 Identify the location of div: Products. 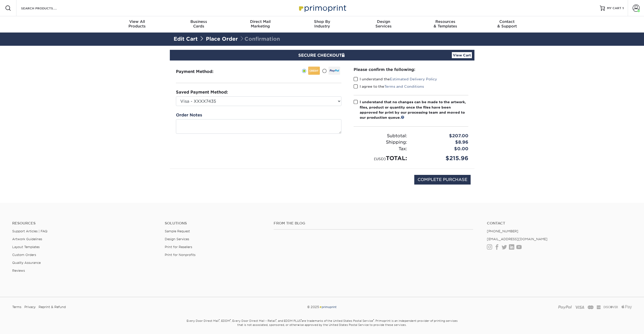
(137, 24).